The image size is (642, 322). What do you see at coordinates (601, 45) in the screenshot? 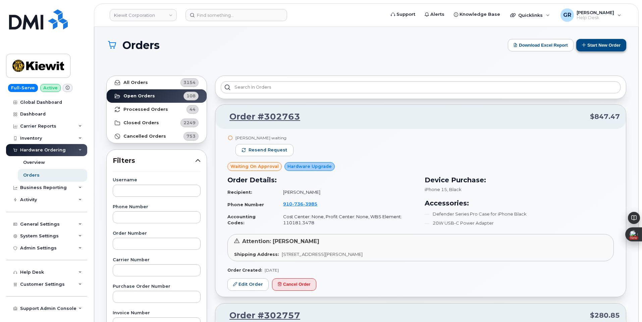
I see `a: Start New Order` at bounding box center [601, 45].